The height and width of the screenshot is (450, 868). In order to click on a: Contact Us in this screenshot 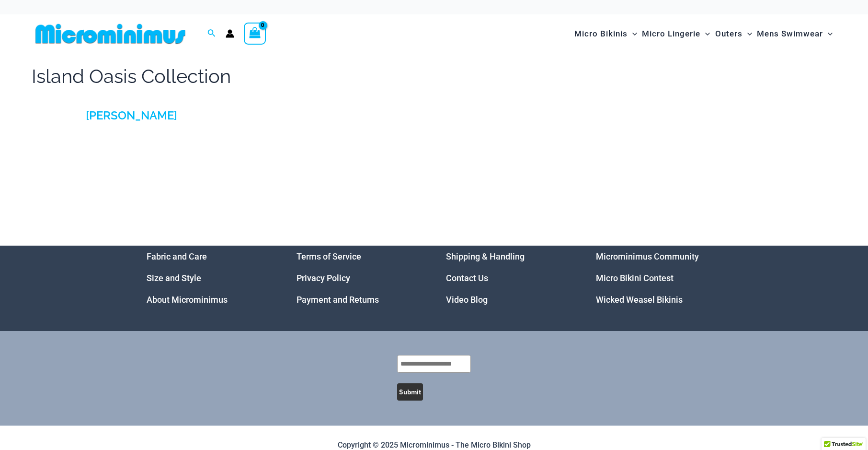, I will do `click(468, 277)`.